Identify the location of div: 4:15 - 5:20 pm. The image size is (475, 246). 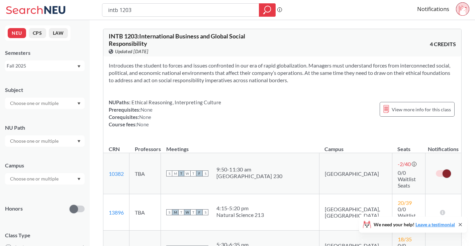
(240, 208).